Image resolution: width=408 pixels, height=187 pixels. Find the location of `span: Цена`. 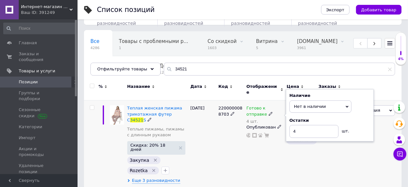

span: Цена is located at coordinates (293, 87).